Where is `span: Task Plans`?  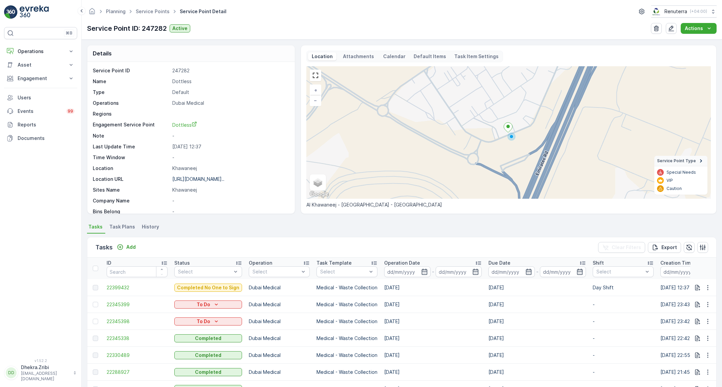 span: Task Plans is located at coordinates (122, 227).